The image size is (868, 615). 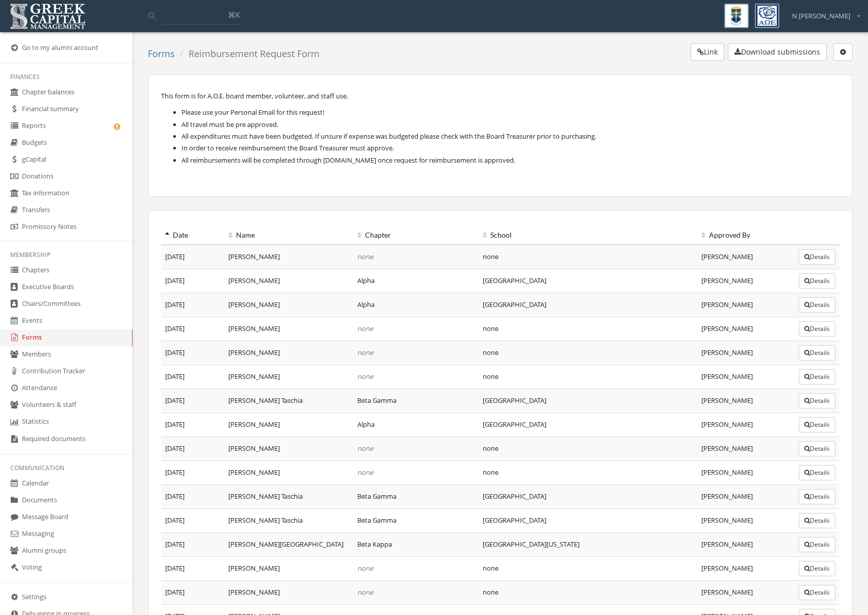 I want to click on th: Name, so click(x=289, y=236).